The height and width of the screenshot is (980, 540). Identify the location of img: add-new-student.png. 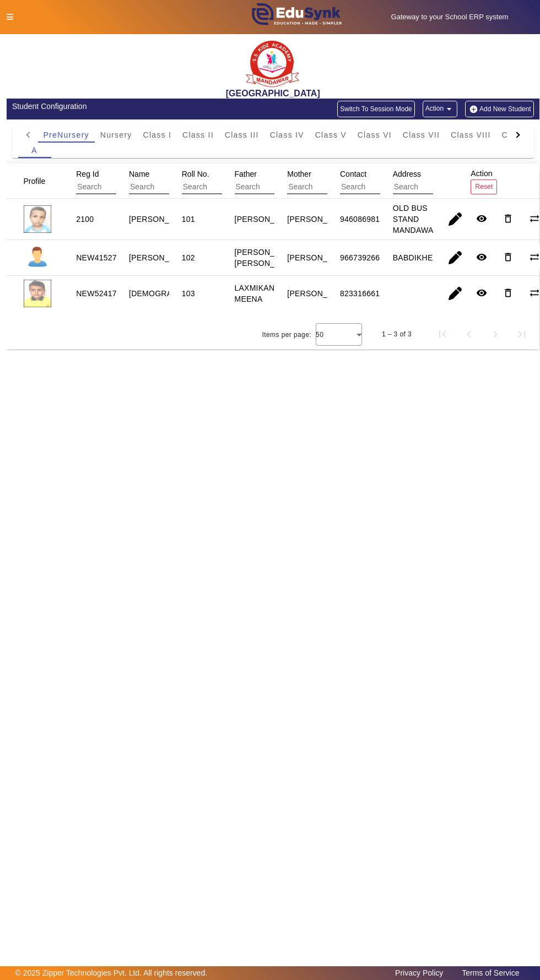
(473, 109).